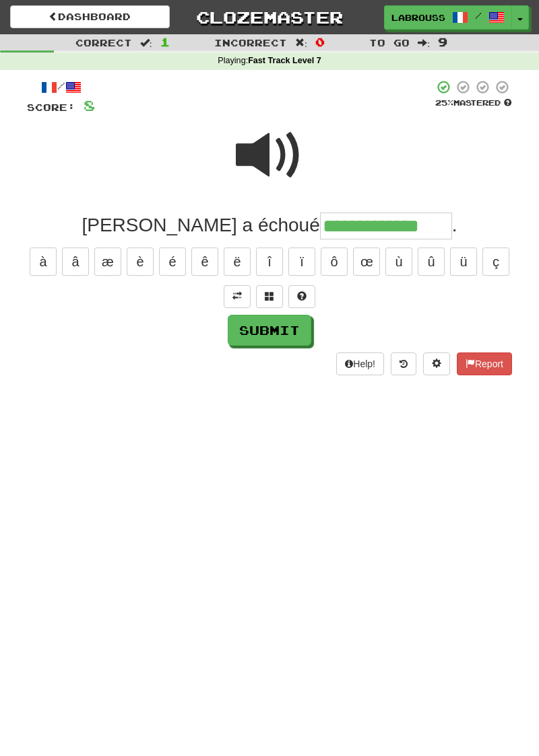  What do you see at coordinates (104, 42) in the screenshot?
I see `span: Correct` at bounding box center [104, 42].